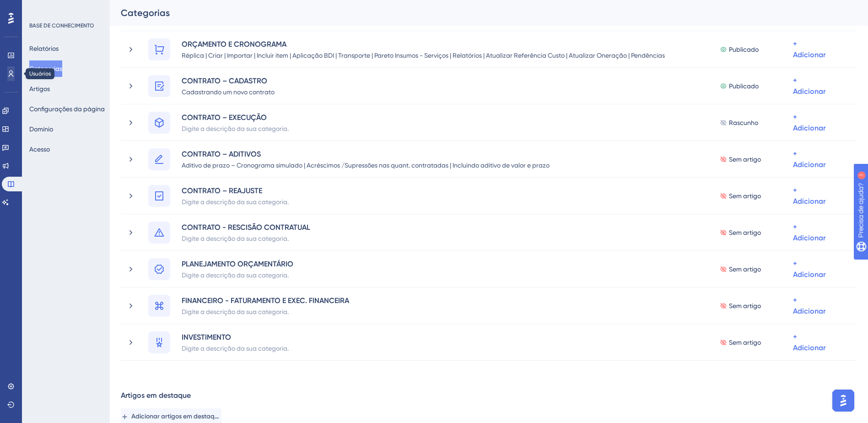 This screenshot has height=423, width=868. Describe the element at coordinates (365, 165) in the screenshot. I see `div: Aditivo de prazo – Cronograma simulado | Acréscimos /Supressões nas quant. contratadas | Incluind...` at that location.